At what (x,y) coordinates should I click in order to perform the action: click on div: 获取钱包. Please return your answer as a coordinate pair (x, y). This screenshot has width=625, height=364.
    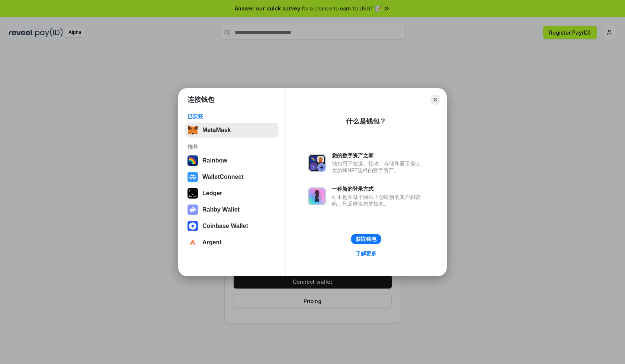
    Looking at the image, I should click on (366, 239).